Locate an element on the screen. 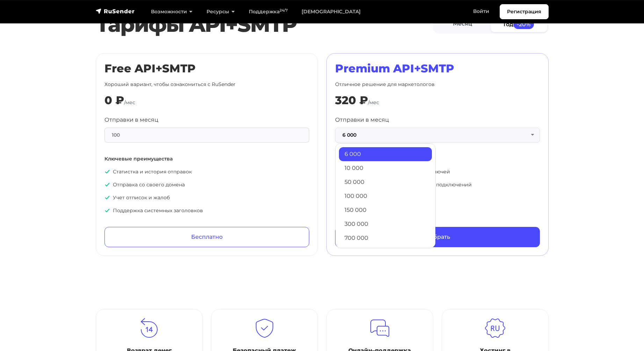  img: icon=cash-back.svg is located at coordinates (149, 329).